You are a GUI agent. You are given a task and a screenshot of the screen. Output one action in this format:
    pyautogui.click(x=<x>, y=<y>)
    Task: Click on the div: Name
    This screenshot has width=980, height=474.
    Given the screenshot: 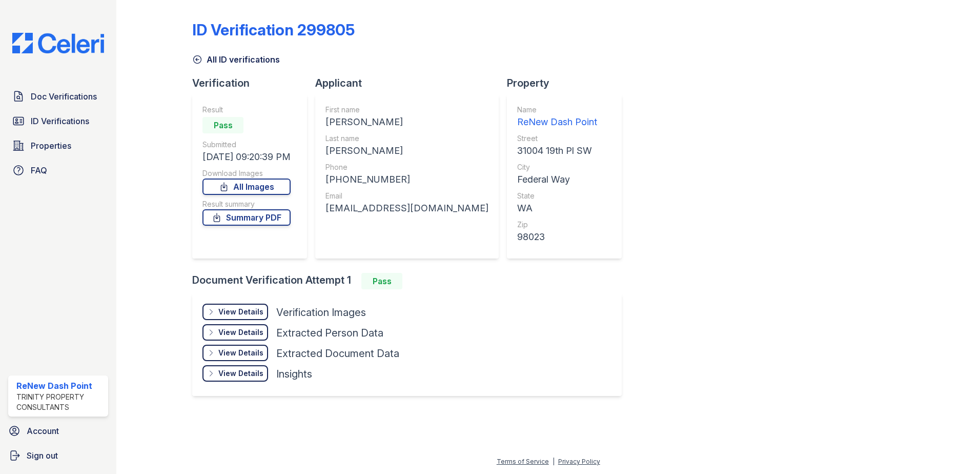 What is the action you would take?
    pyautogui.click(x=557, y=110)
    